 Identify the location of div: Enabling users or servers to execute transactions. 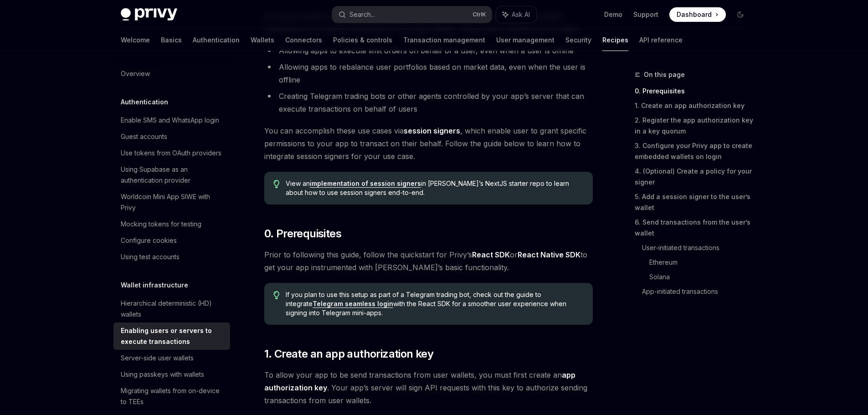
(173, 336).